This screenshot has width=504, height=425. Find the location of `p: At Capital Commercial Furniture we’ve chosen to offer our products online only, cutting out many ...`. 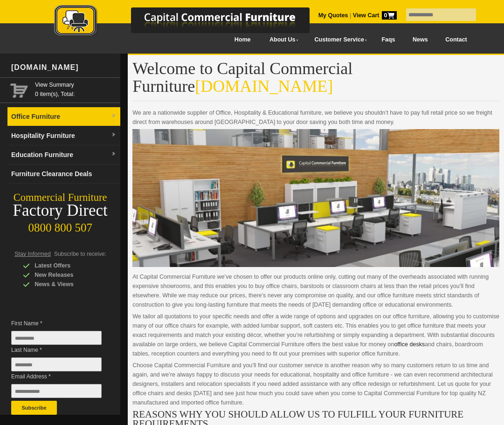

p: At Capital Commercial Furniture we’ve chosen to offer our products online only, cutting out many ... is located at coordinates (316, 291).